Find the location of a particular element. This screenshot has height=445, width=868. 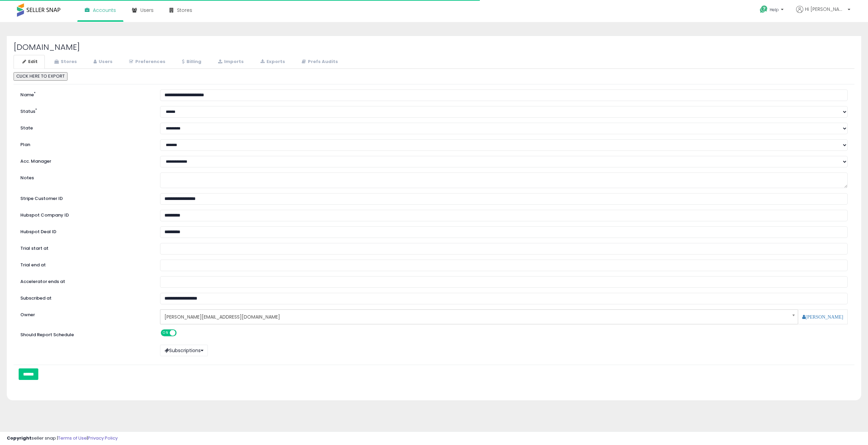

span: Users is located at coordinates (147, 10).